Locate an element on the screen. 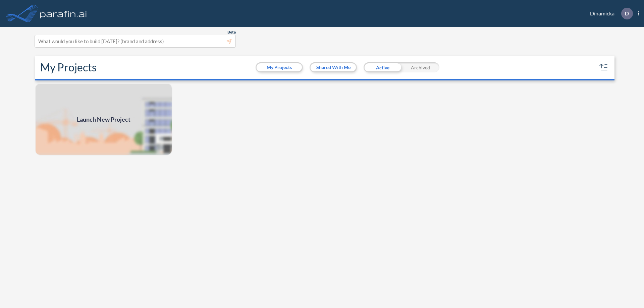  div: Active is located at coordinates (382, 67).